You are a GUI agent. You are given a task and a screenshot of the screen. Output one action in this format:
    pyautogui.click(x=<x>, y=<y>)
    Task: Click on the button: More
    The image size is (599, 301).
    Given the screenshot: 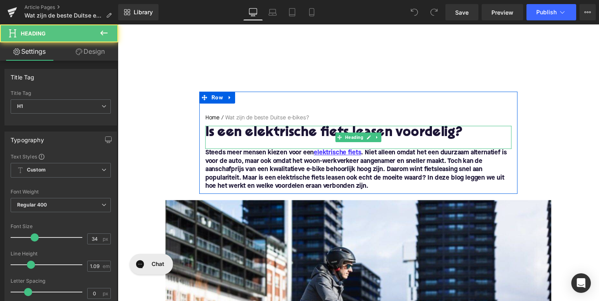 What is the action you would take?
    pyautogui.click(x=587, y=12)
    